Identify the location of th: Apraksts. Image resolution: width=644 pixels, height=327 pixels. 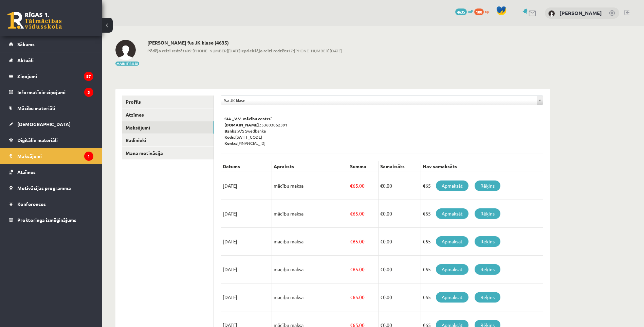
(310, 166).